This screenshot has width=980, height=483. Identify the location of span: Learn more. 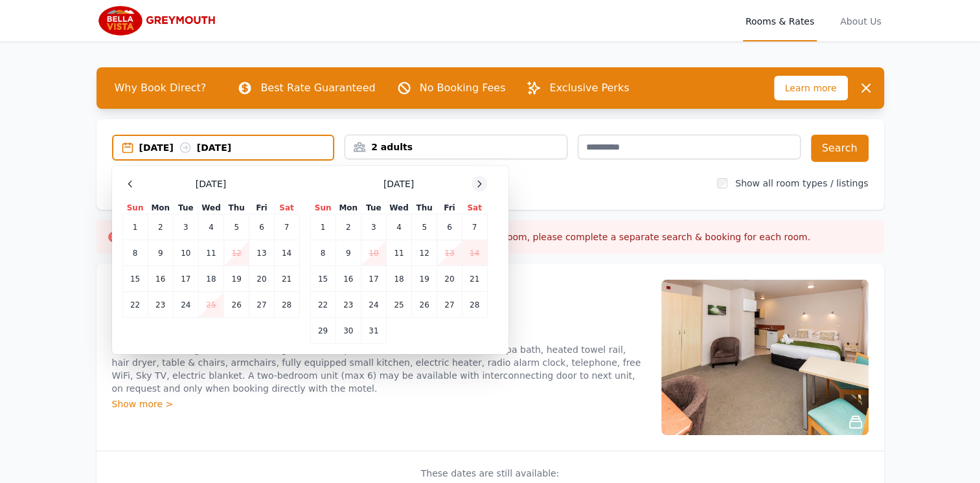
(811, 88).